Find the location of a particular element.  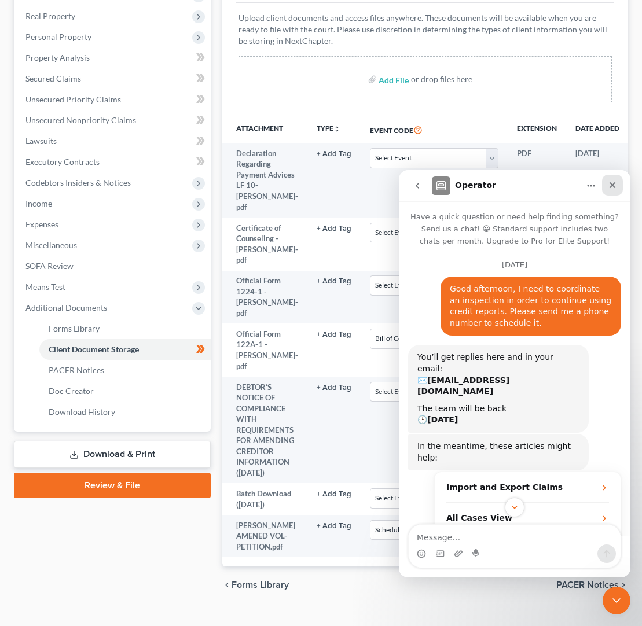

span: Lawsuits is located at coordinates (41, 141).